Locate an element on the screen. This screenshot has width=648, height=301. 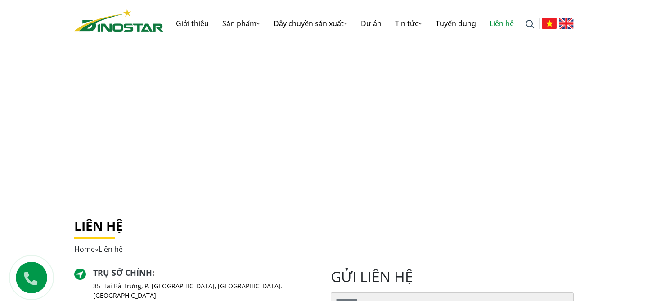
a: Liên hệ is located at coordinates (502, 23).